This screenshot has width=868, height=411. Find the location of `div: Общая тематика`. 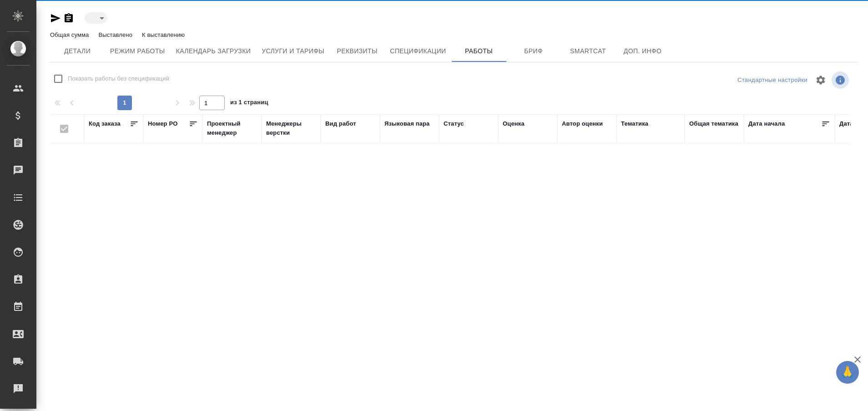

div: Общая тематика is located at coordinates (714, 124).